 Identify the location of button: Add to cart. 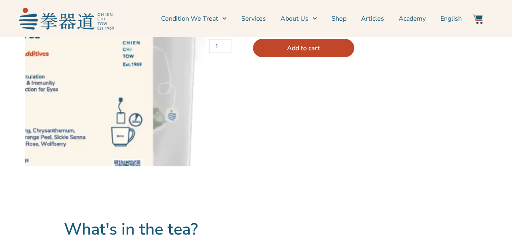
(303, 48).